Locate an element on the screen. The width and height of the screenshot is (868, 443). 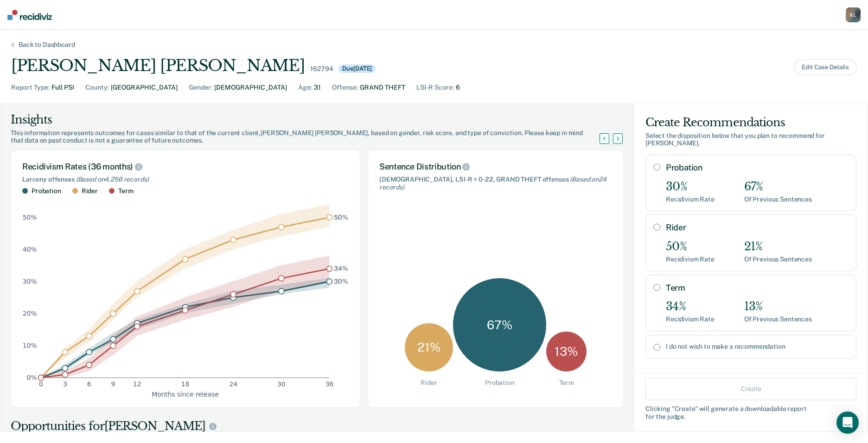
div: 50% is located at coordinates (690, 247).